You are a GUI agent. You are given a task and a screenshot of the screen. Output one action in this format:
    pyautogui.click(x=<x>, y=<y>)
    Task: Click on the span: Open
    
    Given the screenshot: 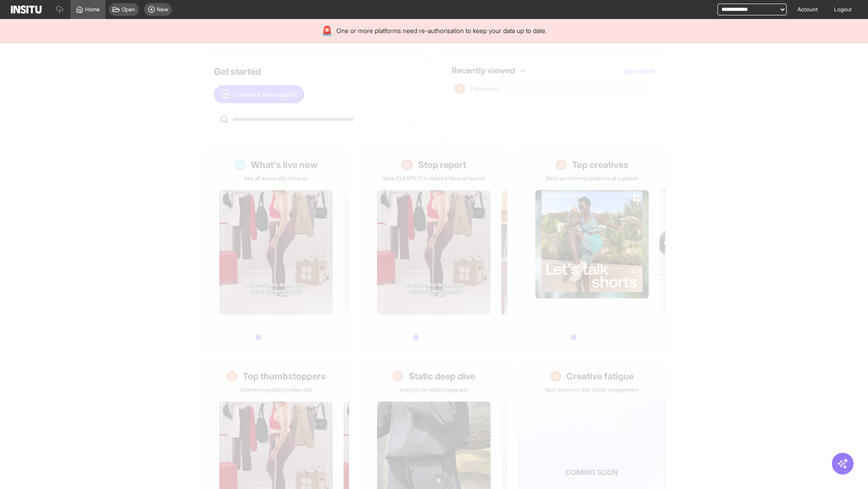 What is the action you would take?
    pyautogui.click(x=129, y=10)
    